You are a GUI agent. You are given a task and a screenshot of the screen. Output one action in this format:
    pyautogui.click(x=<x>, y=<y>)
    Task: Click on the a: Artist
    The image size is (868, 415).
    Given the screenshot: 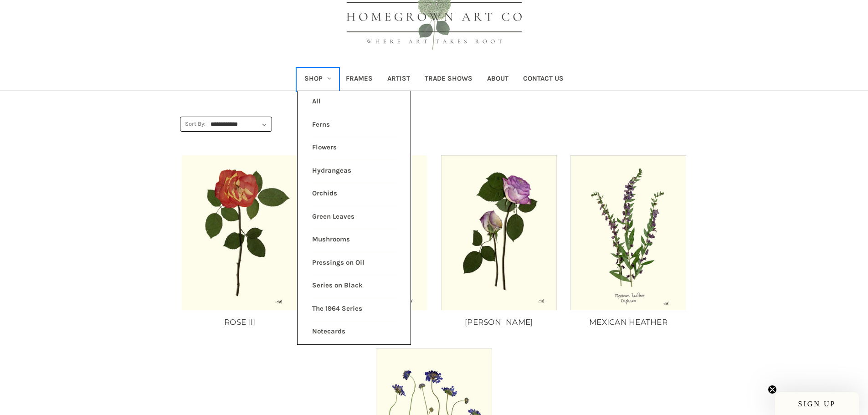 What is the action you would take?
    pyautogui.click(x=399, y=79)
    